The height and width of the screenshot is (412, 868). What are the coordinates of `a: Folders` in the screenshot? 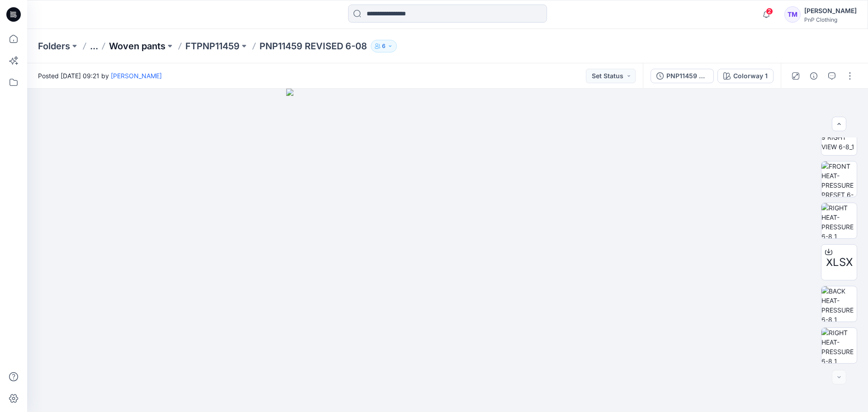 It's located at (54, 46).